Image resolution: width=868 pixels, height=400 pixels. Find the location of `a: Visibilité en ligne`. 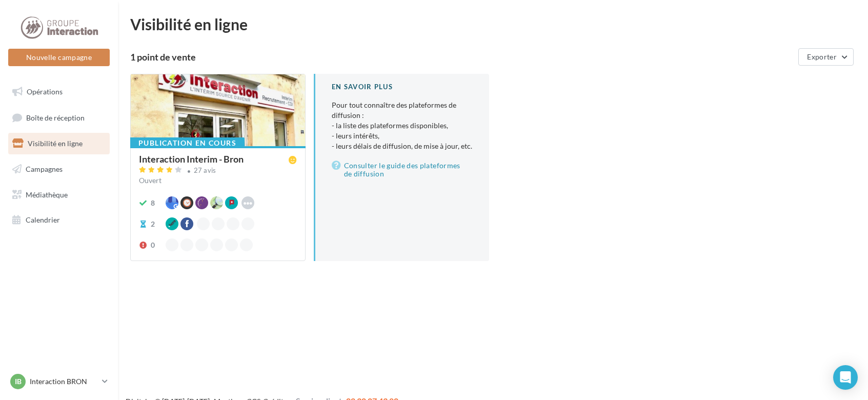

a: Visibilité en ligne is located at coordinates (59, 144).